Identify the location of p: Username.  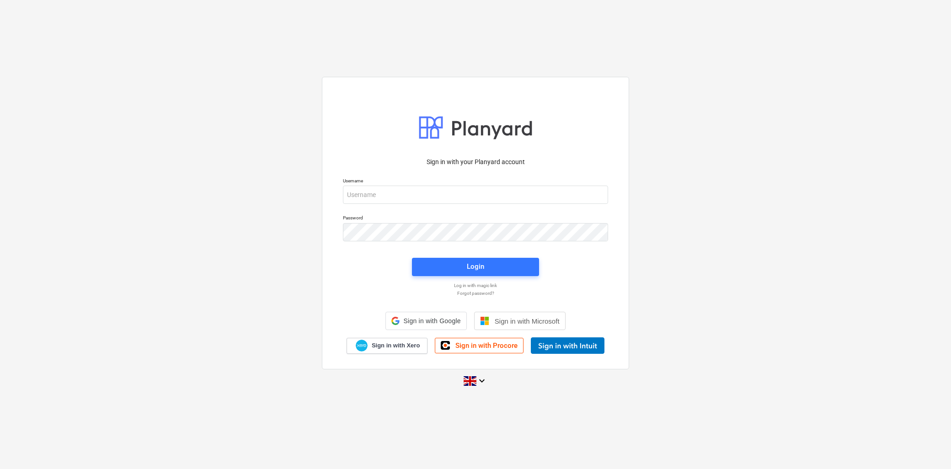
(476, 182).